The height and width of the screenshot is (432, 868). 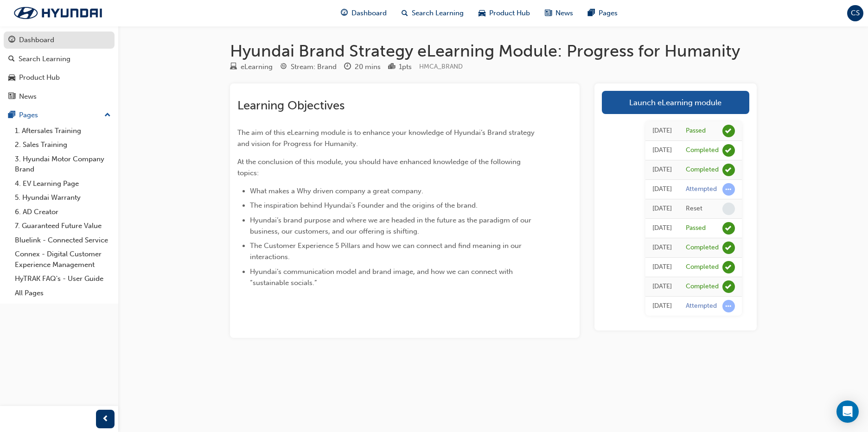 I want to click on span: News, so click(x=564, y=13).